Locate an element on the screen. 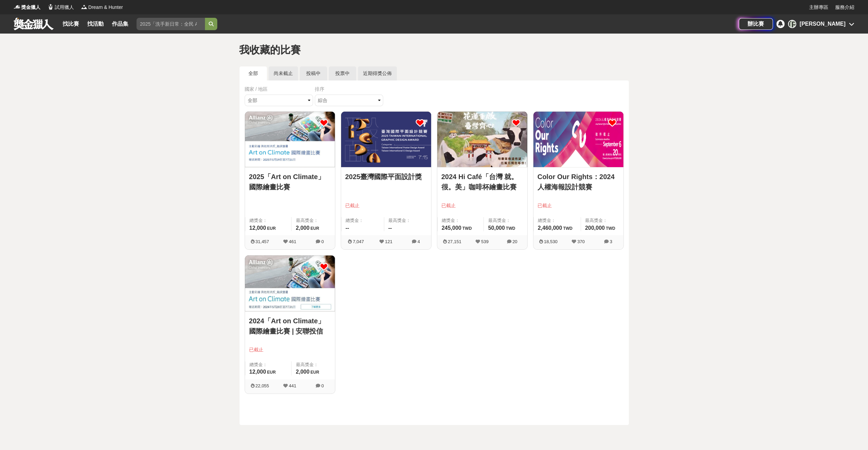  span: 121 is located at coordinates (388, 242).